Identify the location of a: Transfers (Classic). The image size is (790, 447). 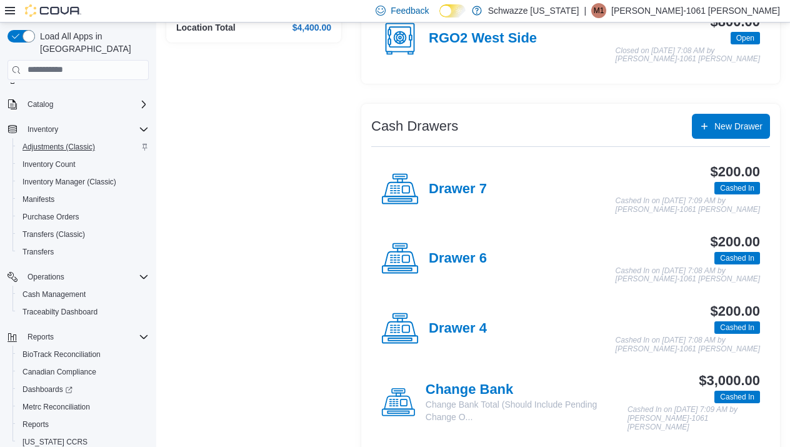
(54, 234).